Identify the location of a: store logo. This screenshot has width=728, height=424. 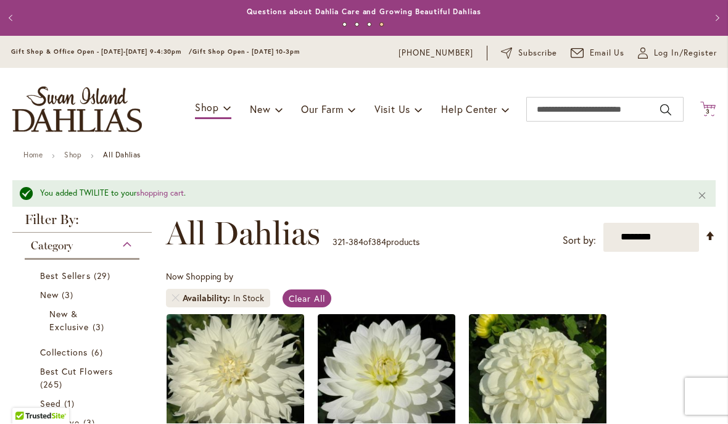
(77, 110).